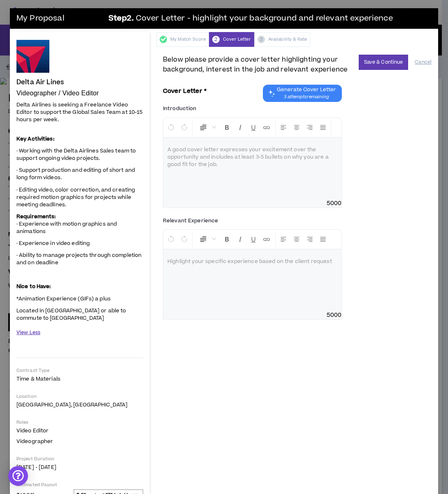  Describe the element at coordinates (258, 65) in the screenshot. I see `span: Below please provide a cover letter highlighting your background, interest in the job and relevan...` at that location.